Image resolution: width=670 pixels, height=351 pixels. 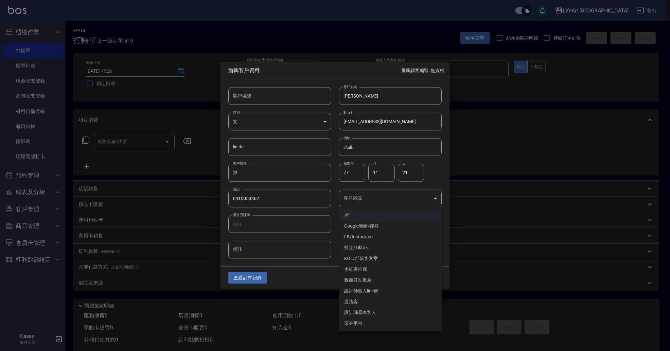 I want to click on em: 無, so click(x=346, y=215).